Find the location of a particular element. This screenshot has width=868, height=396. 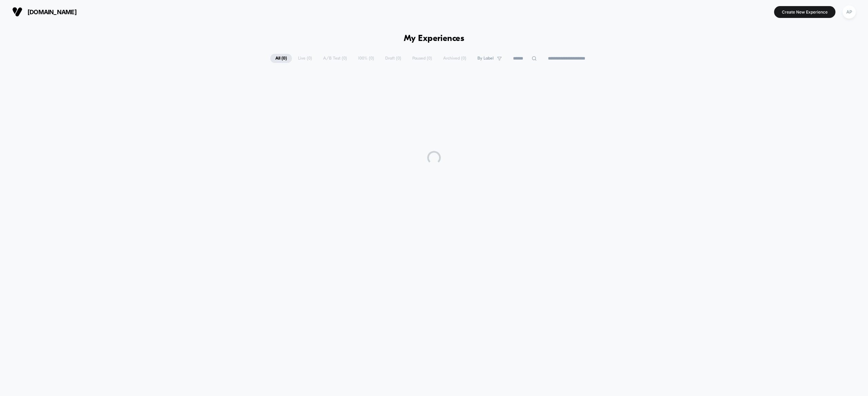

span: All ( 0 ) is located at coordinates (281, 59).